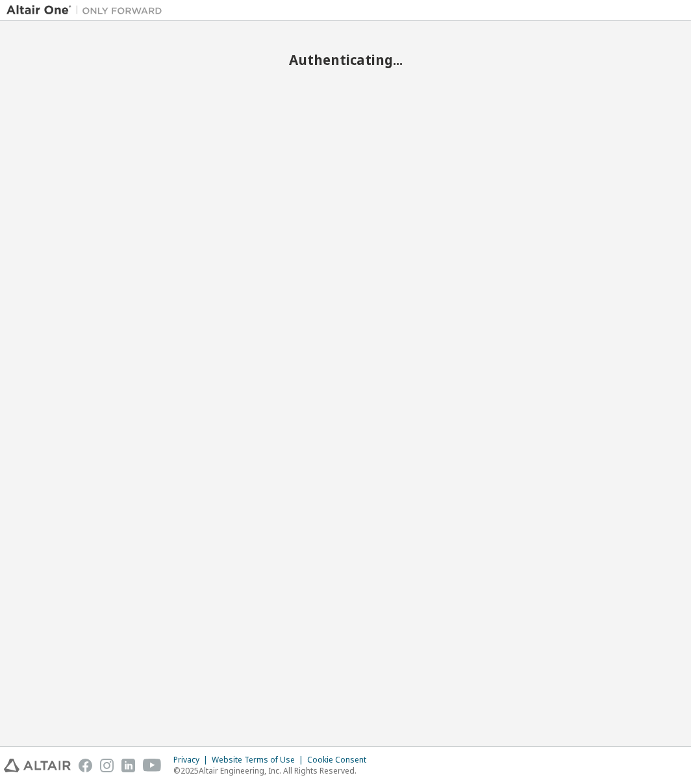 This screenshot has width=691, height=784. Describe the element at coordinates (107, 765) in the screenshot. I see `img: instagram.svg` at that location.